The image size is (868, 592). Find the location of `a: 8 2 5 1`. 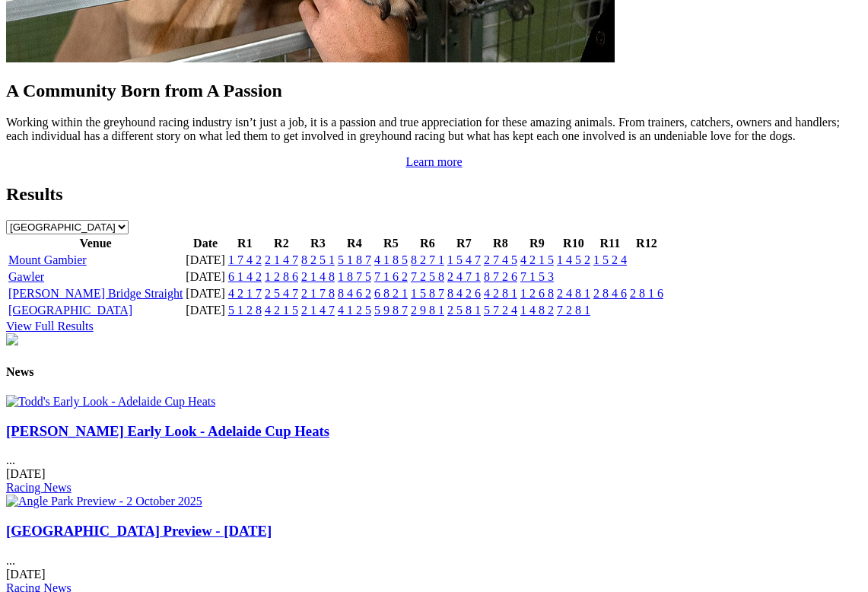

a: 8 2 5 1 is located at coordinates (318, 259).